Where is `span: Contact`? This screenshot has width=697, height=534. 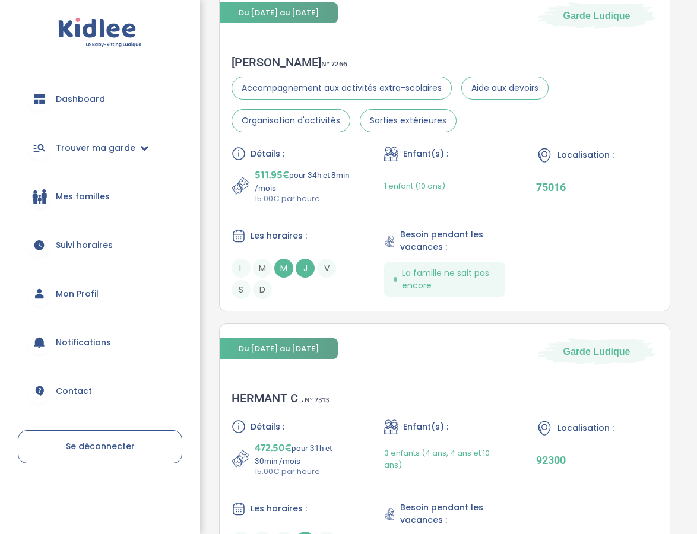
span: Contact is located at coordinates (74, 391).